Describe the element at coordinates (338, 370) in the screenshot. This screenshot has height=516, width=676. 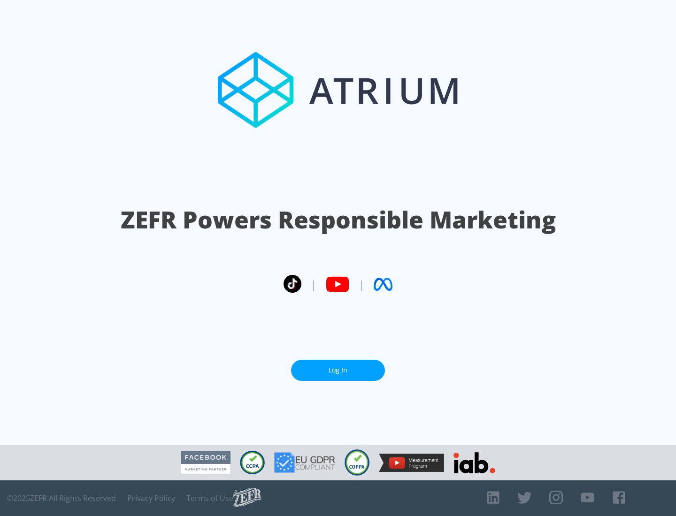
I see `a: Log In` at that location.